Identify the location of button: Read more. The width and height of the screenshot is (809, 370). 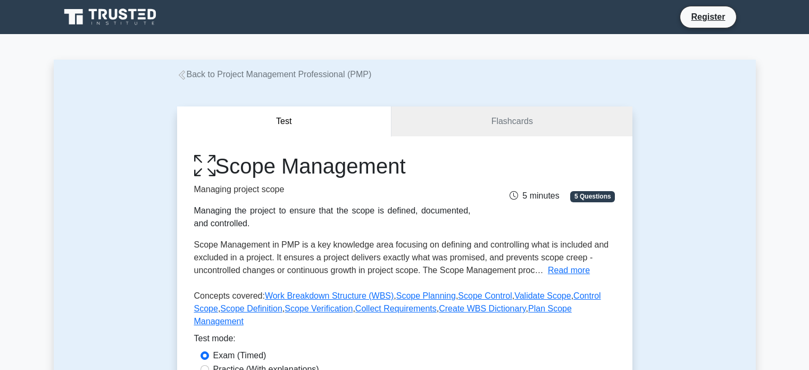
(569, 270).